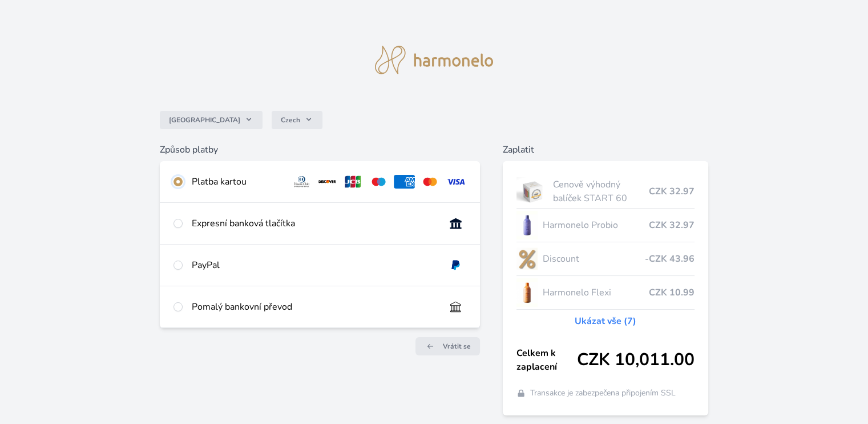 This screenshot has height=424, width=868. I want to click on img: start.jpg, so click(532, 192).